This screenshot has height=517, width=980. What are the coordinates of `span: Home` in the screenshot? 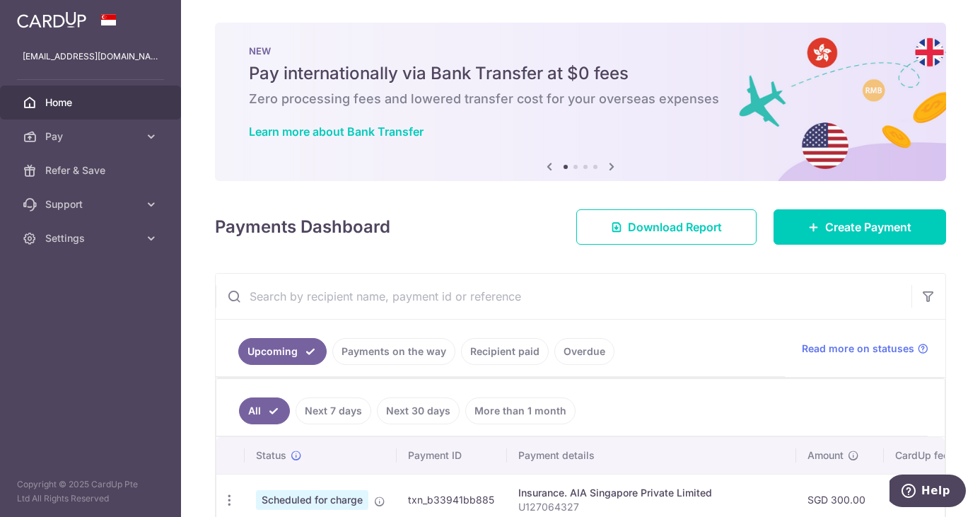 It's located at (92, 103).